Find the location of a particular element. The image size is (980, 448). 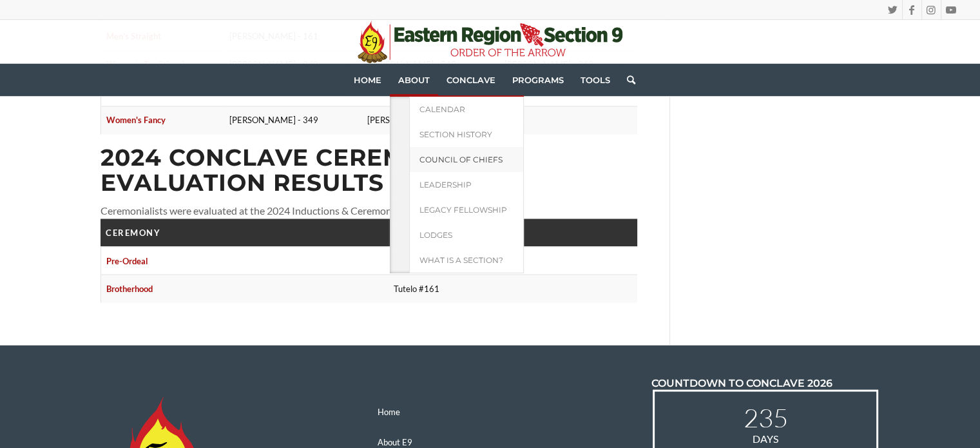

th: Ceremony is located at coordinates (244, 232).